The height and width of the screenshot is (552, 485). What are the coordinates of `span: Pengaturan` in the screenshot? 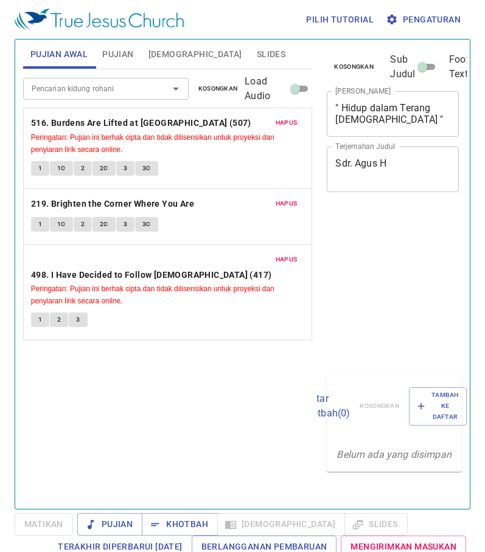 It's located at (424, 19).